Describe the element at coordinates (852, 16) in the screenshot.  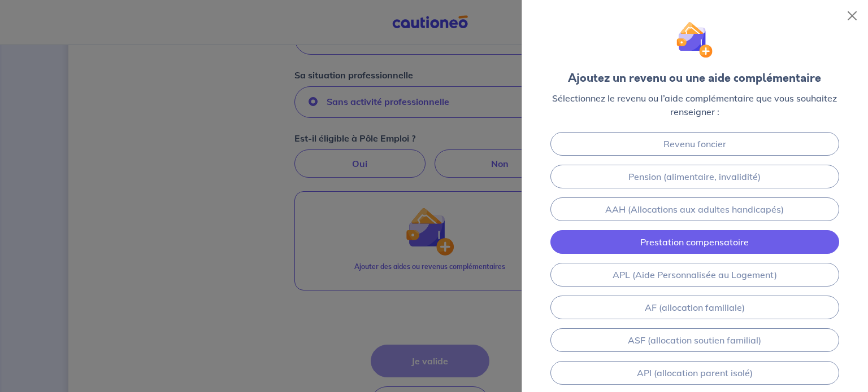
I see `button: Close` at that location.